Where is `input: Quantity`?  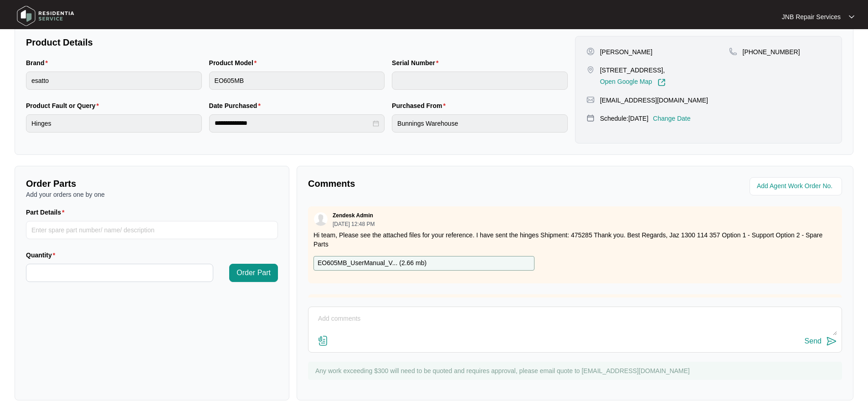
input: Quantity is located at coordinates (119, 273).